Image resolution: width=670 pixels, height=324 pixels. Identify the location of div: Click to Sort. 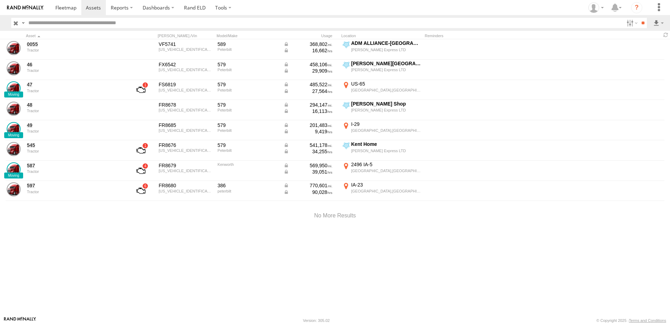
(75, 36).